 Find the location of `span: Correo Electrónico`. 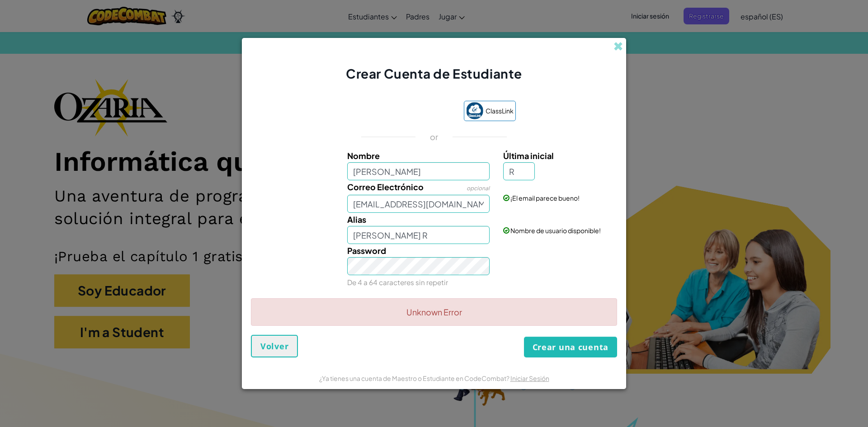

span: Correo Electrónico is located at coordinates (385, 187).